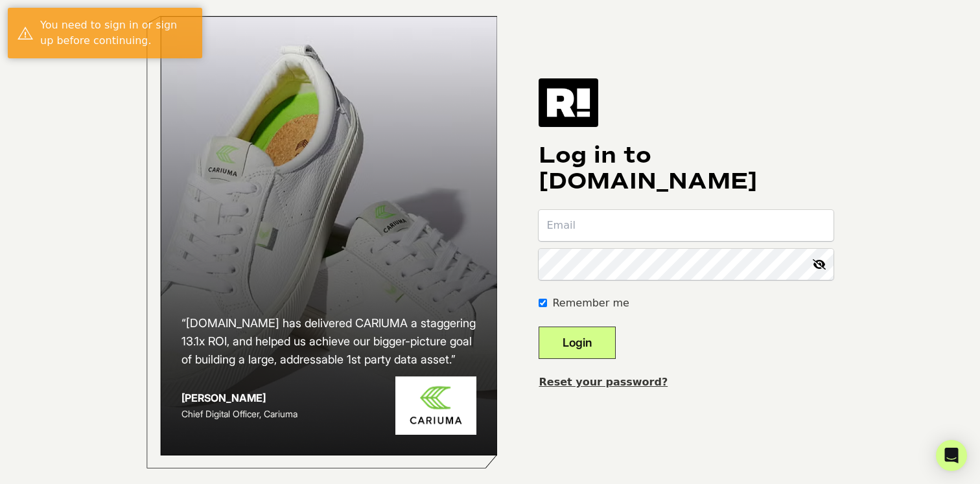 The width and height of the screenshot is (980, 484). I want to click on div: Open Intercom Messenger, so click(952, 456).